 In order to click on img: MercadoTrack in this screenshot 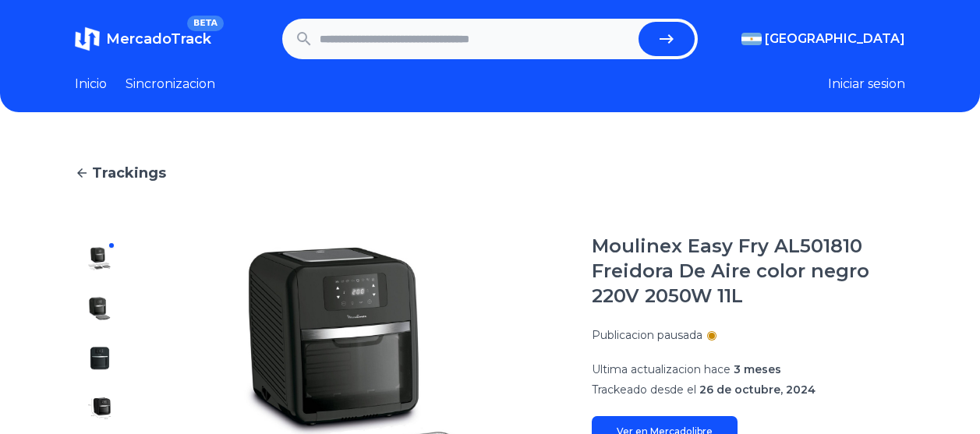, I will do `click(87, 39)`.